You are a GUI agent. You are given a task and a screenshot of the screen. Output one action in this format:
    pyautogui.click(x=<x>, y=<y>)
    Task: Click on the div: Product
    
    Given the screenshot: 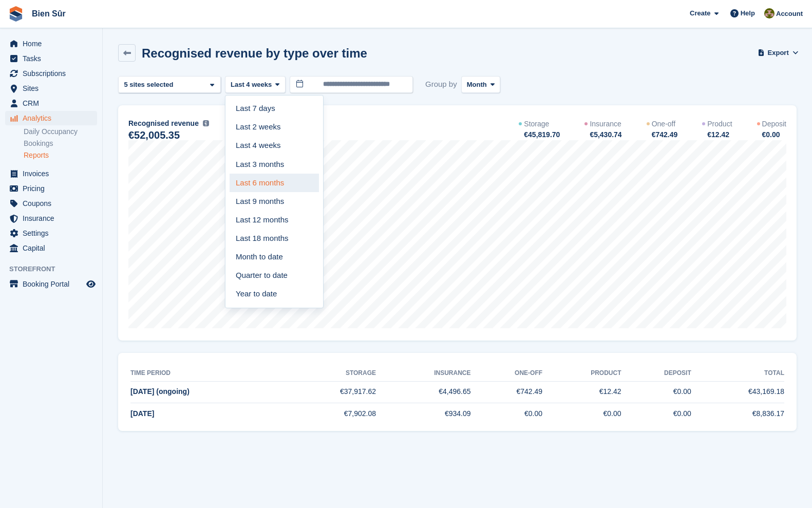 What is the action you would take?
    pyautogui.click(x=720, y=124)
    